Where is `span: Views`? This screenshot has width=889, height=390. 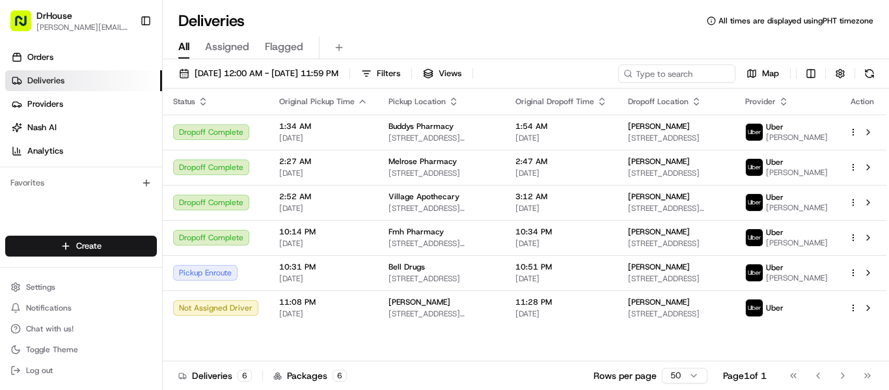
span: Views is located at coordinates (450, 74).